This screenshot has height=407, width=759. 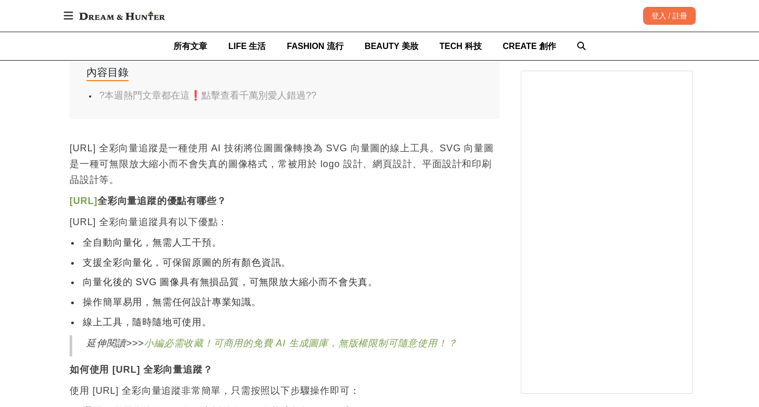 What do you see at coordinates (247, 46) in the screenshot?
I see `span: LIFE 生活` at bounding box center [247, 46].